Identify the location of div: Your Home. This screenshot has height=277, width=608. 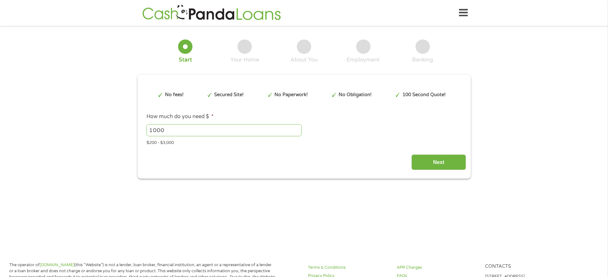
(245, 60).